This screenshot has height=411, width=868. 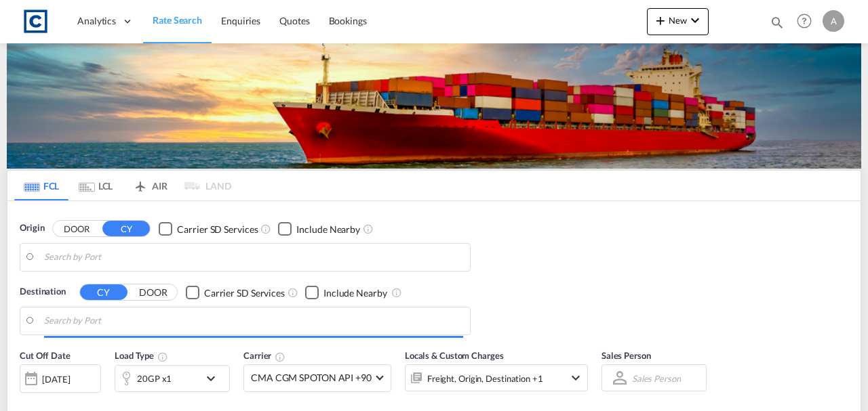 What do you see at coordinates (834, 21) in the screenshot?
I see `div: A` at bounding box center [834, 21].